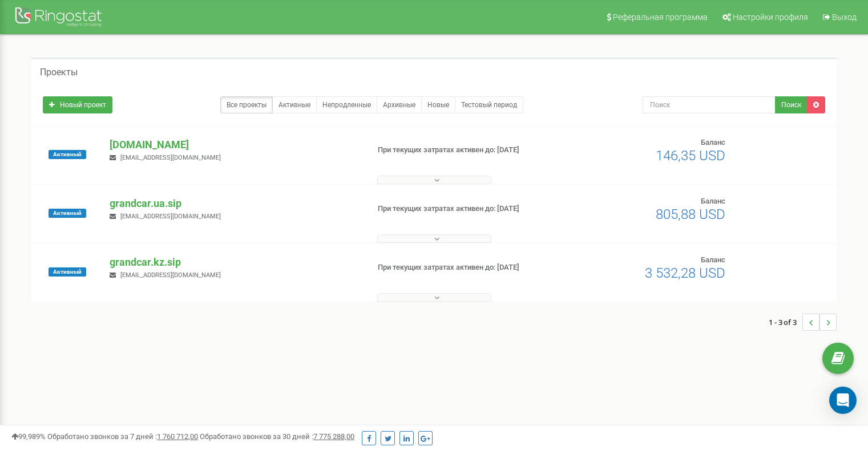 The width and height of the screenshot is (868, 451). I want to click on a: Непродленные, so click(347, 105).